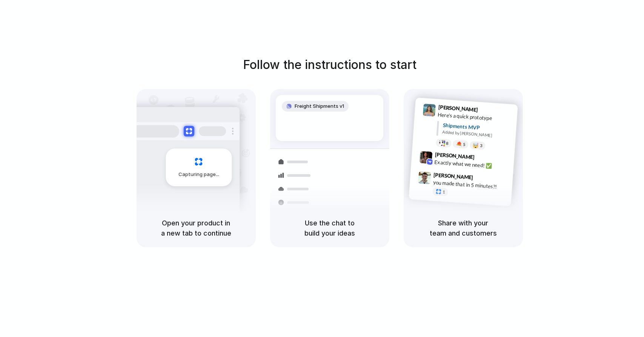 The width and height of the screenshot is (644, 337). I want to click on h5: Use the chat to build your ideas, so click(330, 228).